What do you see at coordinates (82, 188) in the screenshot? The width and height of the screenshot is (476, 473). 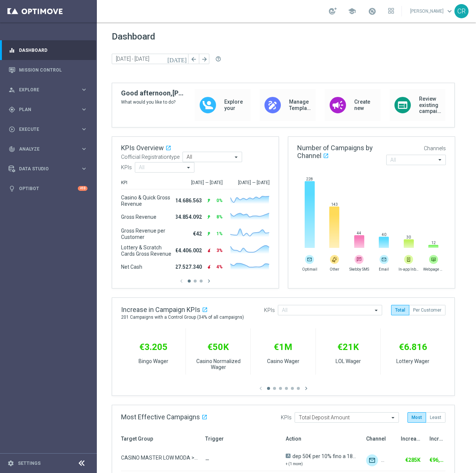 I see `div: +10` at bounding box center [82, 188].